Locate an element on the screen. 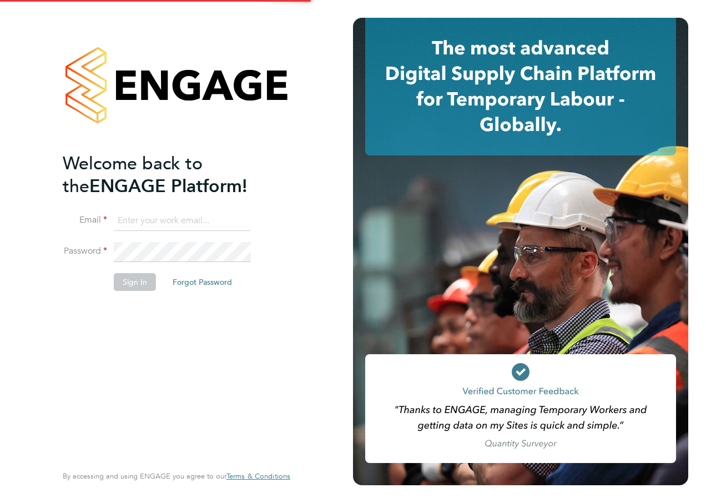 The width and height of the screenshot is (706, 503). span: By accessing and using ENGAGE you agree to our is located at coordinates (177, 476).